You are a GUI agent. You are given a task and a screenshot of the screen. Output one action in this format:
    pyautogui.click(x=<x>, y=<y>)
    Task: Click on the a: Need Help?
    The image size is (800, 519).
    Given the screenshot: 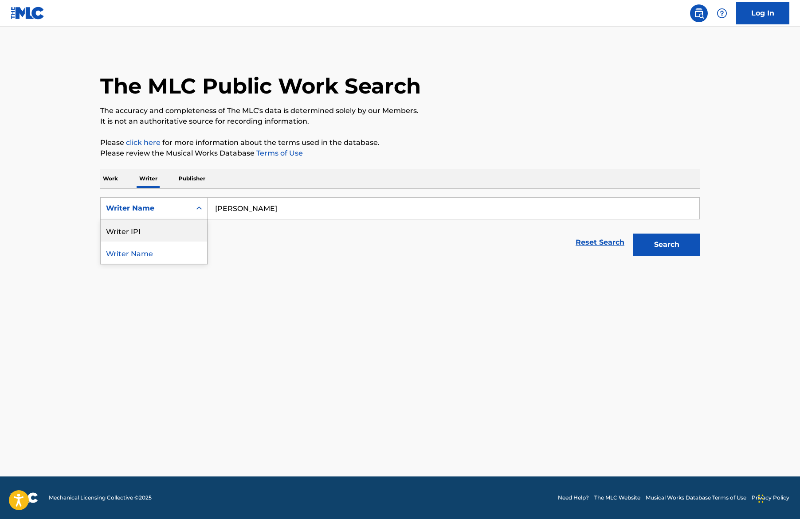 What is the action you would take?
    pyautogui.click(x=574, y=498)
    